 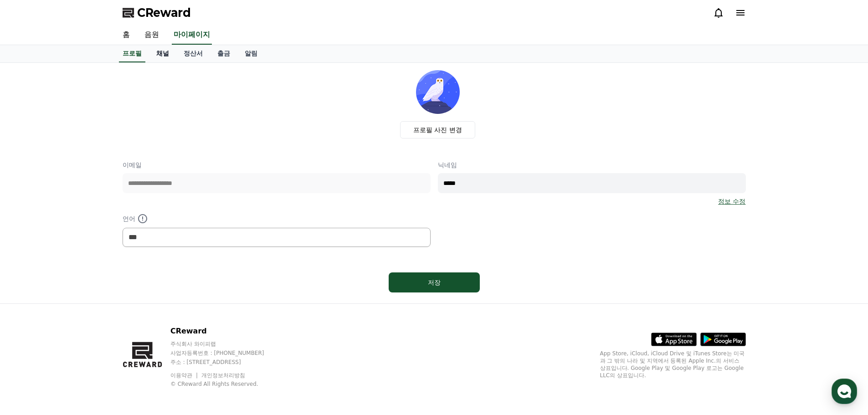 I want to click on span: CReward, so click(x=164, y=13).